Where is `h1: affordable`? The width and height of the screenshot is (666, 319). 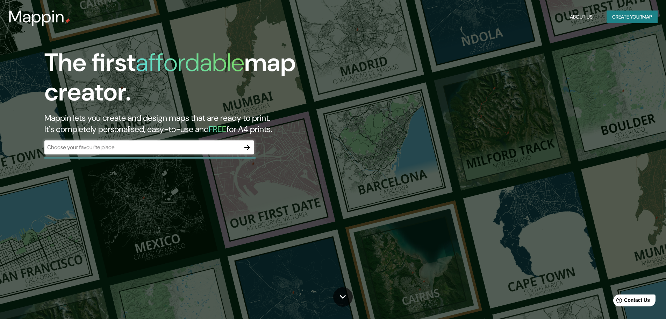
h1: affordable is located at coordinates (190, 62).